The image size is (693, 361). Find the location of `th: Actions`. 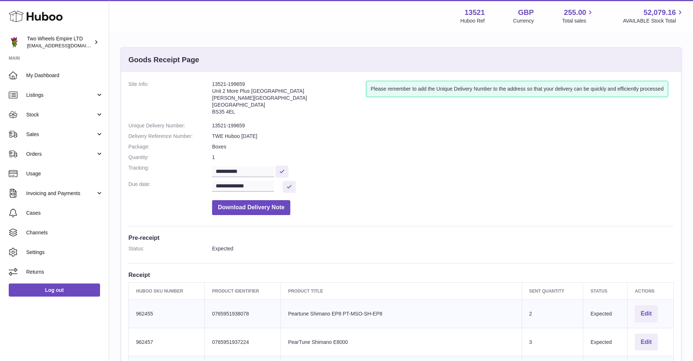

th: Actions is located at coordinates (650, 290).